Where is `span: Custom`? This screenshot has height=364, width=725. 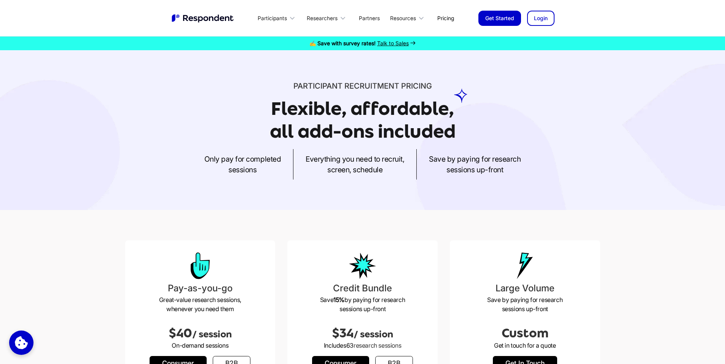
span: Custom is located at coordinates (525, 333).